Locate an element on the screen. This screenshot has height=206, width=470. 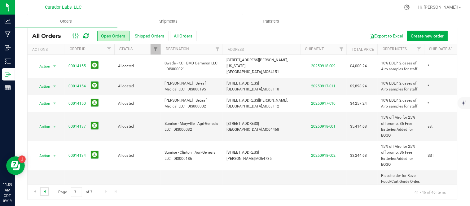
a: 20250917-010 is located at coordinates (323, 103).